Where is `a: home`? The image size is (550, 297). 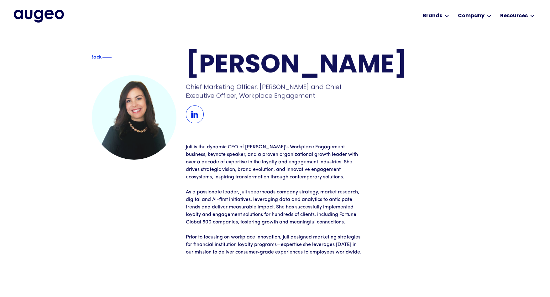 a: home is located at coordinates (39, 16).